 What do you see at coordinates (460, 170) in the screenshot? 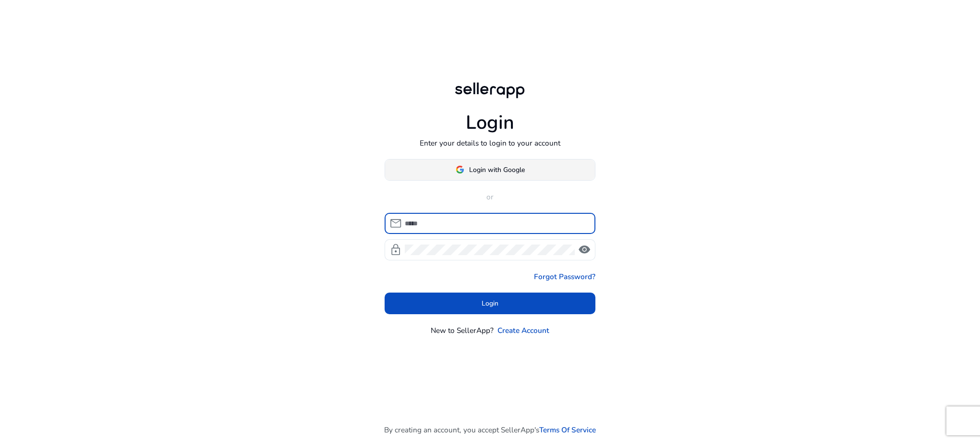
I see `img: google-logo.svg` at bounding box center [460, 170].